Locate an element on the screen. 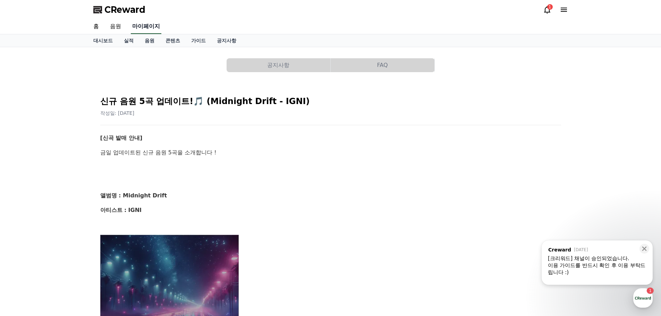 This screenshot has width=661, height=316. h2: 신규 음원 5곡 업데이트!🎵 (Midnight Drift - IGNI) is located at coordinates (331, 101).